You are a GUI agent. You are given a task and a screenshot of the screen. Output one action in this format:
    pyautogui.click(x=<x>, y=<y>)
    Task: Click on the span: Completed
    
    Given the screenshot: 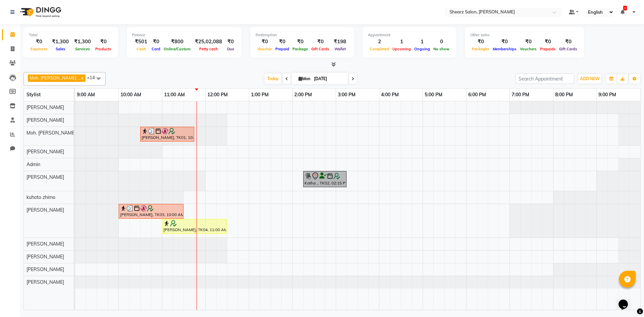 What is the action you would take?
    pyautogui.click(x=379, y=49)
    